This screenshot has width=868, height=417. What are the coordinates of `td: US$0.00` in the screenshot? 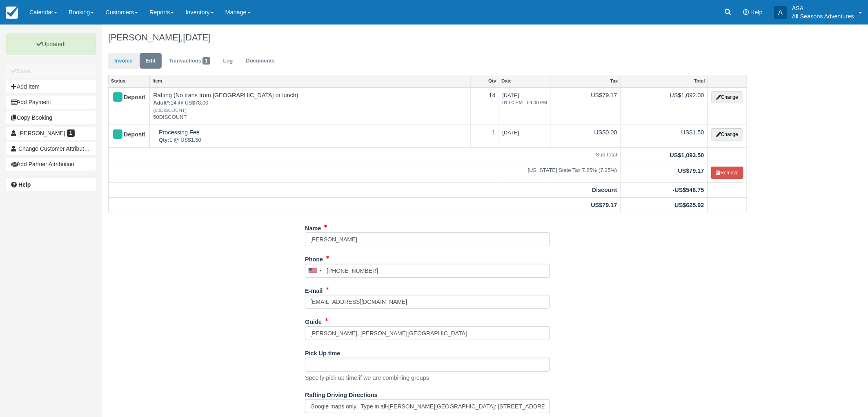 It's located at (586, 136).